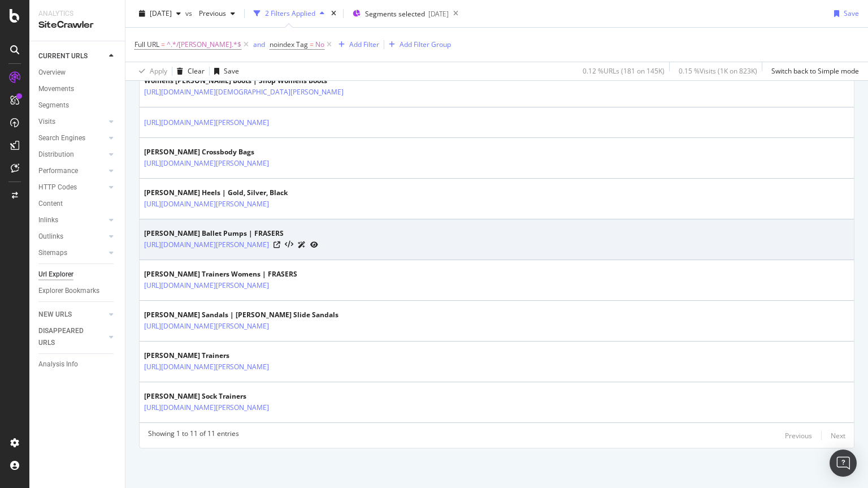 This screenshot has height=488, width=868. What do you see at coordinates (77, 14) in the screenshot?
I see `div: Analytics` at bounding box center [77, 14].